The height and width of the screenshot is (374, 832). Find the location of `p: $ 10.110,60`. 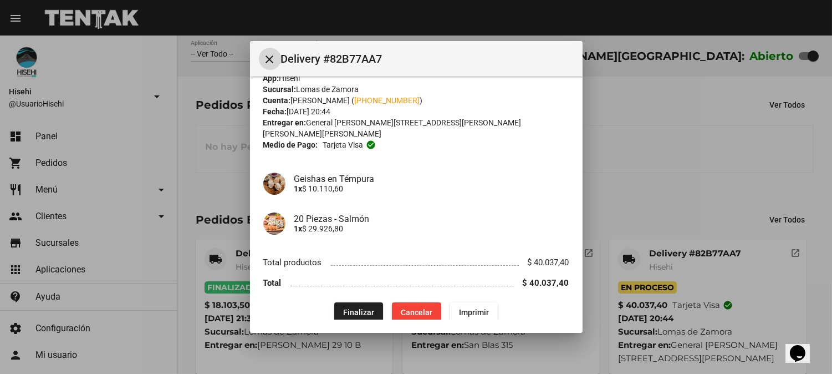

p: $ 10.110,60 is located at coordinates (432, 188).